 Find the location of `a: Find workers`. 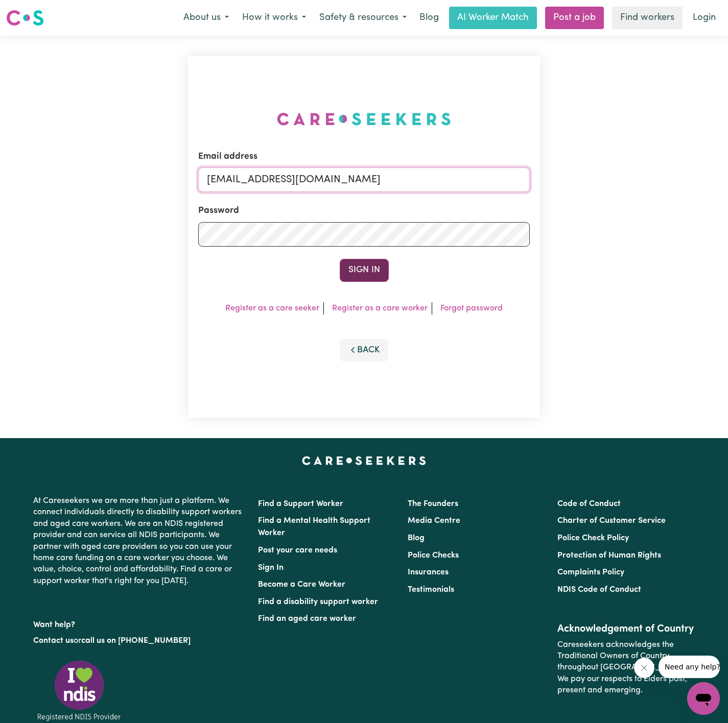

a: Find workers is located at coordinates (647, 18).